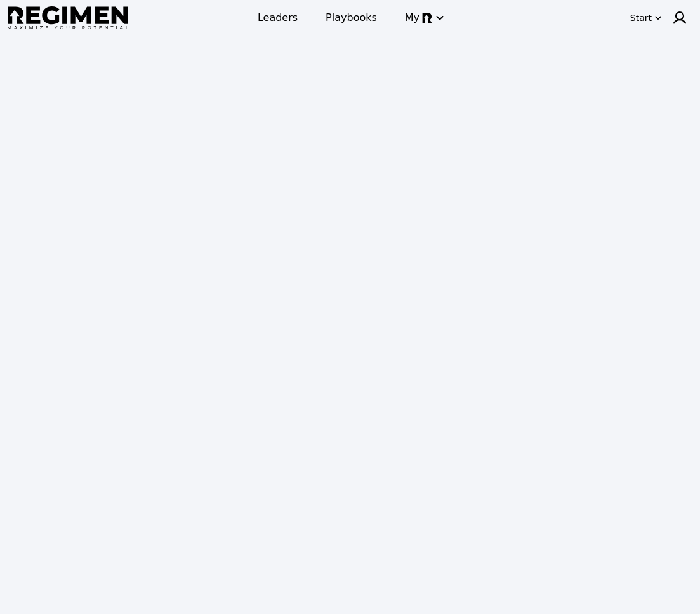 The height and width of the screenshot is (614, 700). I want to click on a: Playbooks, so click(351, 18).